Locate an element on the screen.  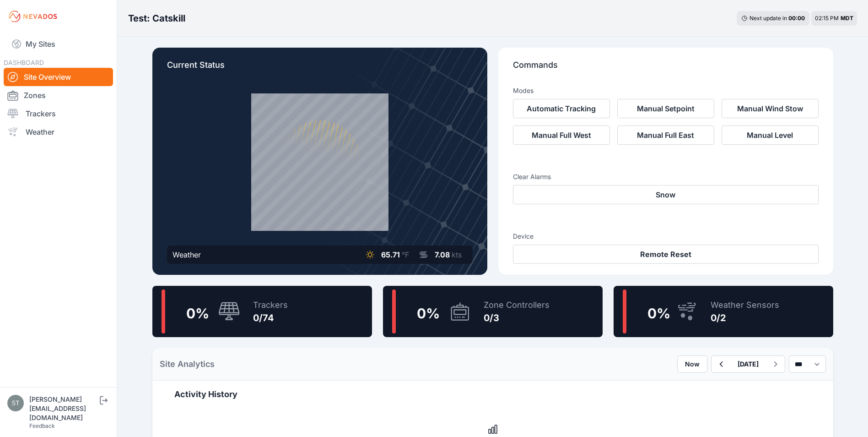
div: Weather Sensors is located at coordinates (745, 305).